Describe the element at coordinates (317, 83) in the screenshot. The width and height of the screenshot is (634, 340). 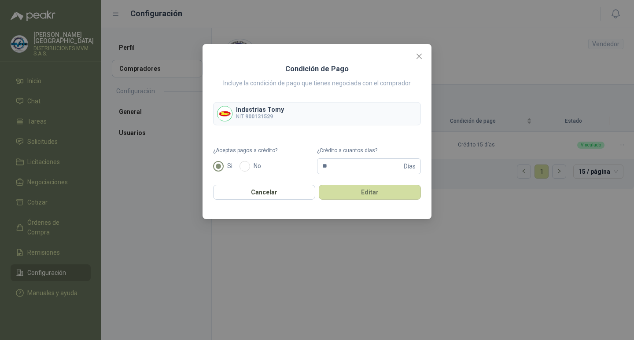
I see `p: Incluye la condición de pago que tienes negociada con el comprador` at that location.